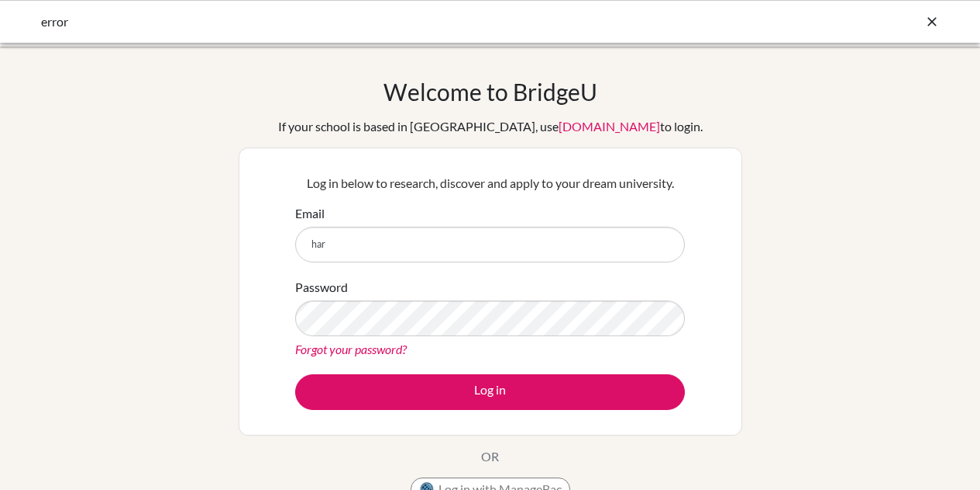 This screenshot has width=980, height=490. I want to click on label: Email, so click(310, 213).